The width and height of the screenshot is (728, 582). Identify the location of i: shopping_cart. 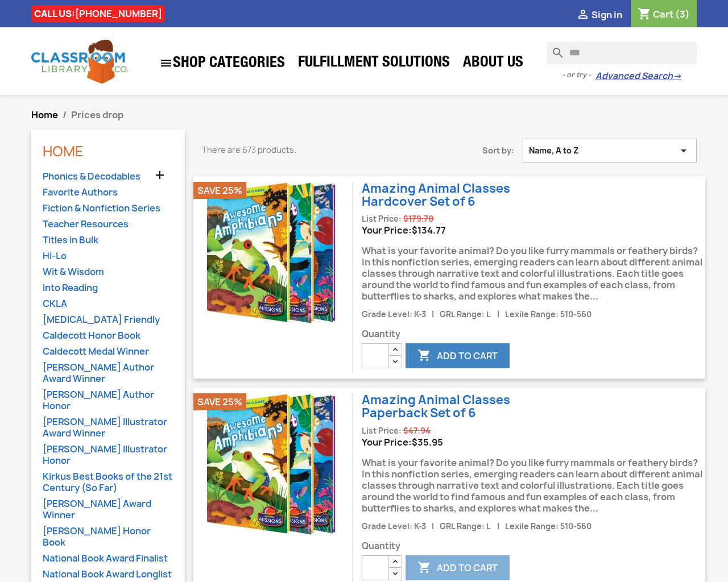
(645, 15).